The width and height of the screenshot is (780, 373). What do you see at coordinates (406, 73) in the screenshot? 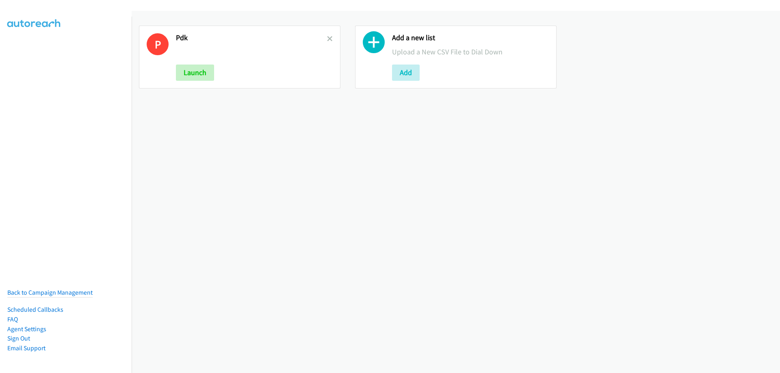
I see `button: Add` at bounding box center [406, 73].